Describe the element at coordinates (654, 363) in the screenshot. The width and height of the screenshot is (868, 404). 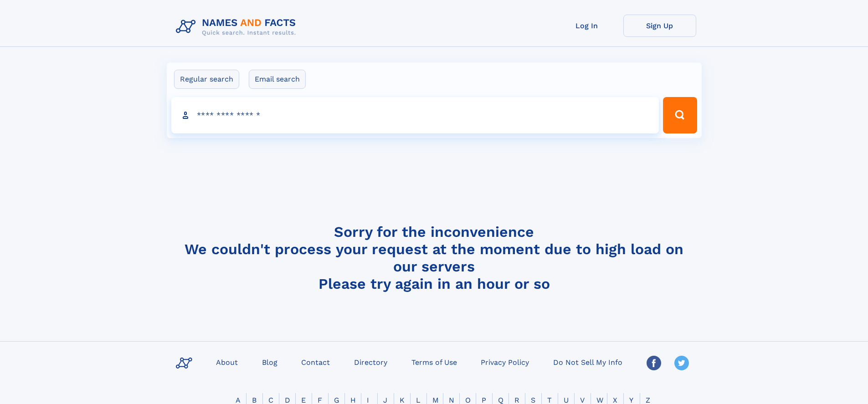
I see `img: Facebook` at that location.